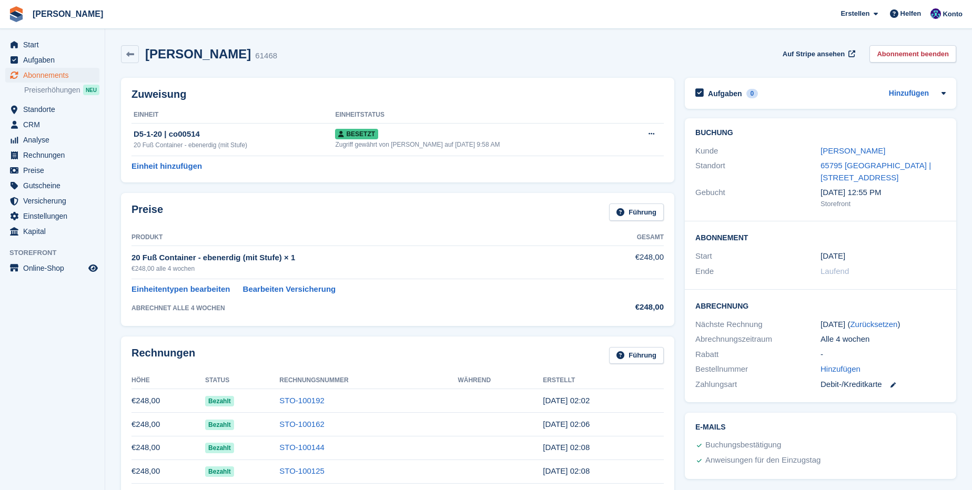  What do you see at coordinates (302, 400) in the screenshot?
I see `a: STO-100192` at bounding box center [302, 400].